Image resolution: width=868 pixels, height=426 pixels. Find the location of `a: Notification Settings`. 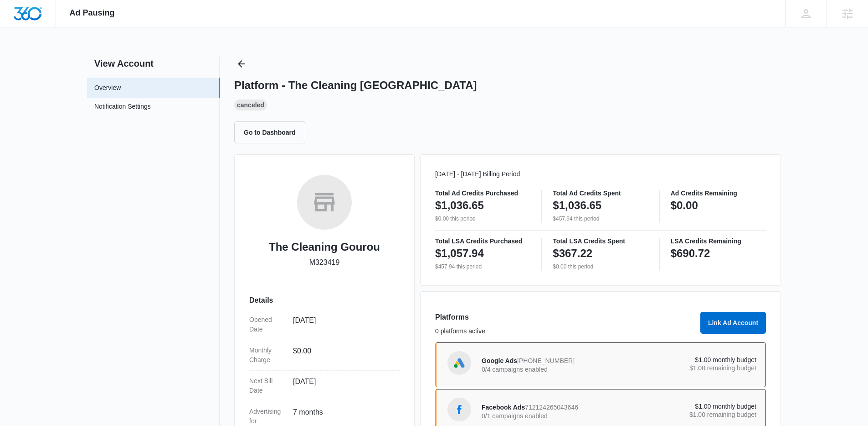

a: Notification Settings is located at coordinates (123, 108).